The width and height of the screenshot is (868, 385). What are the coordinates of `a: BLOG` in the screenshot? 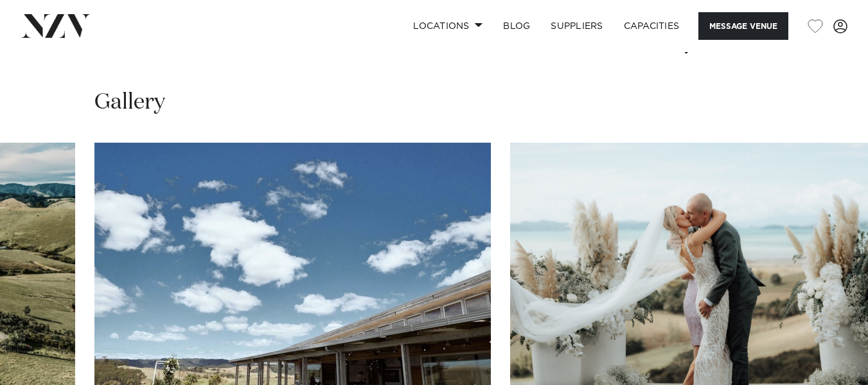 It's located at (516, 26).